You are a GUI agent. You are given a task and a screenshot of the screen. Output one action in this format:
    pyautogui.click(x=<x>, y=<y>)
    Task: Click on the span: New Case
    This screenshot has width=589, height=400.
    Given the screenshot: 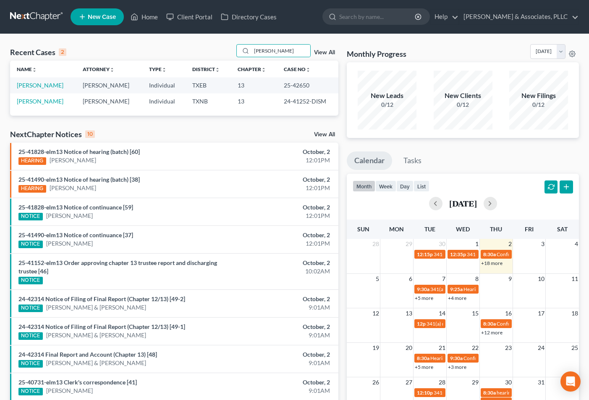 What is the action you would take?
    pyautogui.click(x=102, y=17)
    